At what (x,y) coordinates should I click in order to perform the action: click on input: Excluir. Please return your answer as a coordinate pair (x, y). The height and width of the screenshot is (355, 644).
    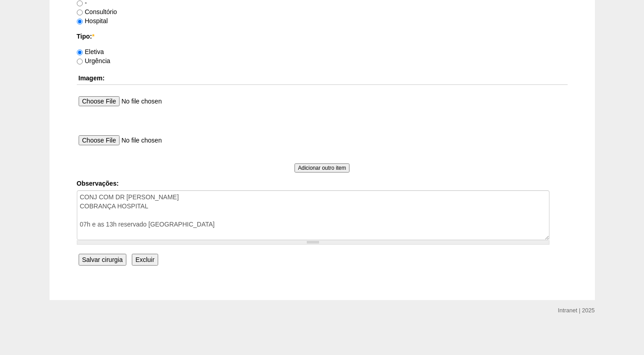
    Looking at the image, I should click on (145, 260).